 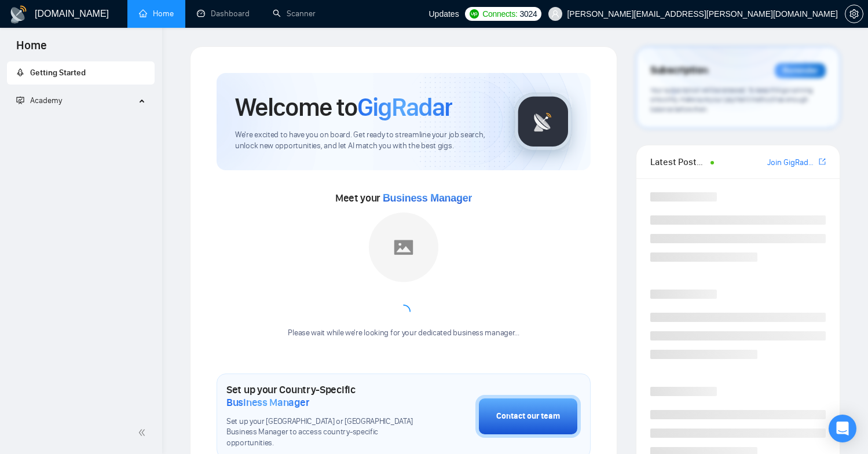 What do you see at coordinates (843, 429) in the screenshot?
I see `div: Open Intercom Messenger` at bounding box center [843, 429].